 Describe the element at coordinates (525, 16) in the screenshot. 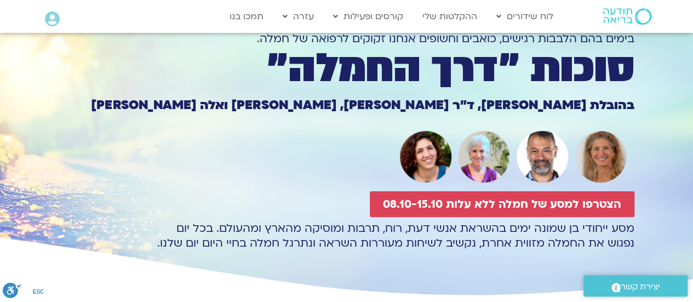

I see `a: לוח שידורים` at that location.